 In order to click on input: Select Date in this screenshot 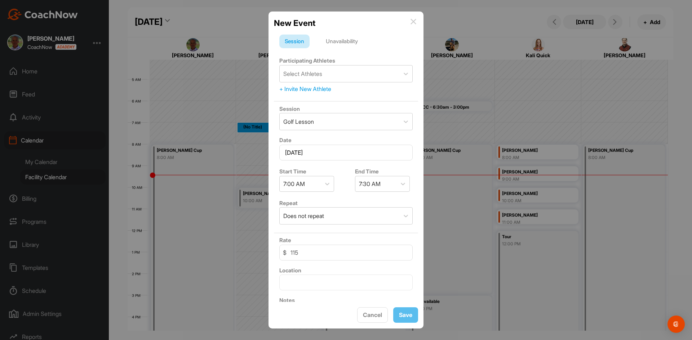, I will do `click(346, 153)`.